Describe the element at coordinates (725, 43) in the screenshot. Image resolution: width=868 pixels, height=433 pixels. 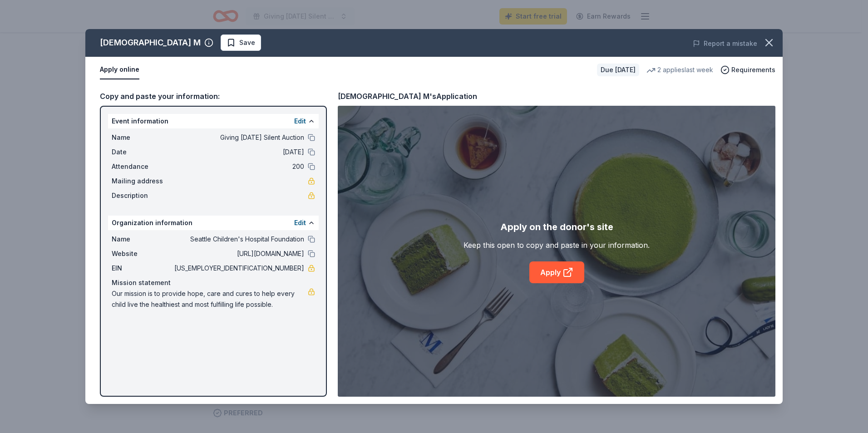
I see `button: Report a mistake` at that location.